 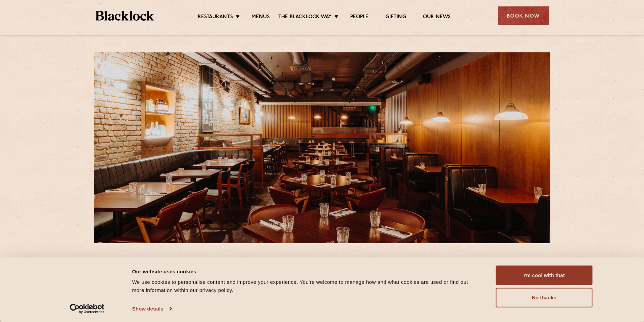 I want to click on a: Gifting, so click(x=396, y=18).